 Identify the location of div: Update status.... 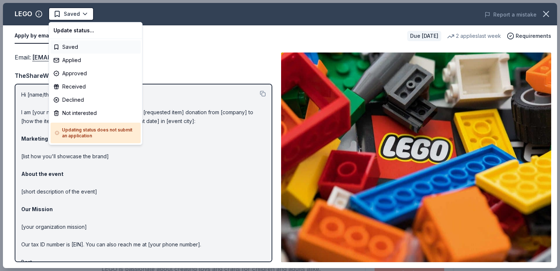
(96, 30).